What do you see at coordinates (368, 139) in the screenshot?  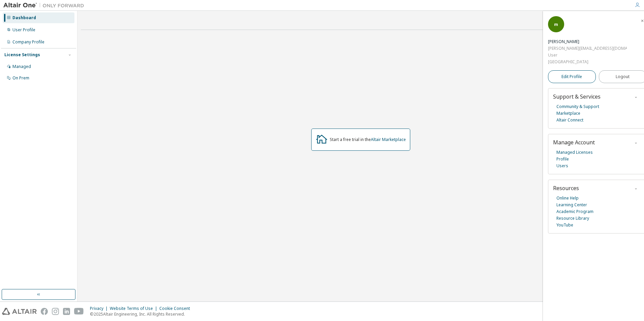 I see `div: Start a free trial in the` at bounding box center [368, 139].